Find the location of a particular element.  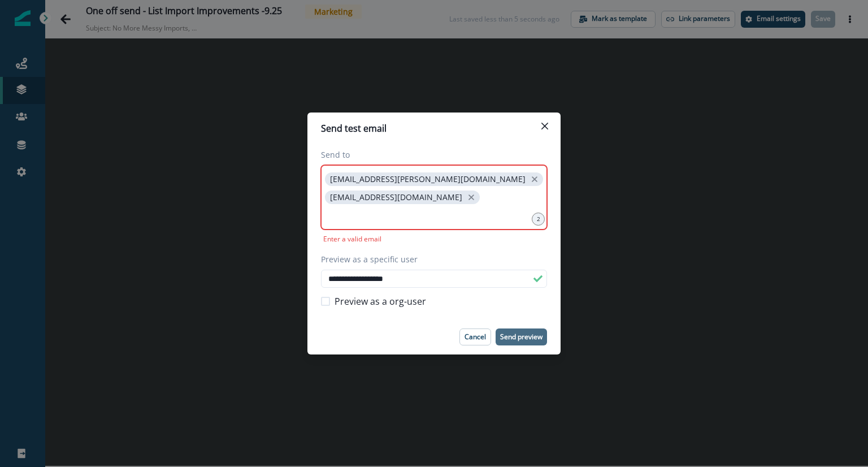

p: Enter a valid email is located at coordinates (352, 239).